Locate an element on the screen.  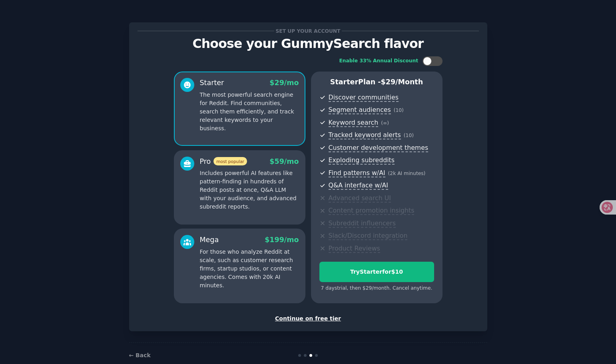
div: Pro is located at coordinates (224, 161).